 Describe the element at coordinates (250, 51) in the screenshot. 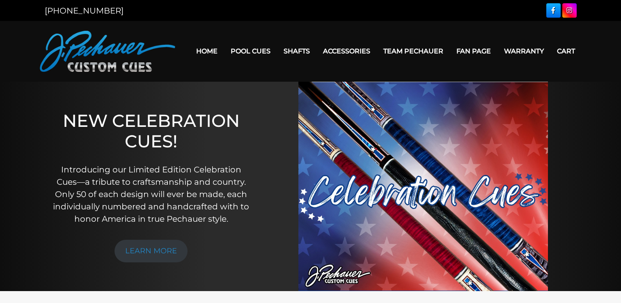

I see `a: Pool Cues` at that location.